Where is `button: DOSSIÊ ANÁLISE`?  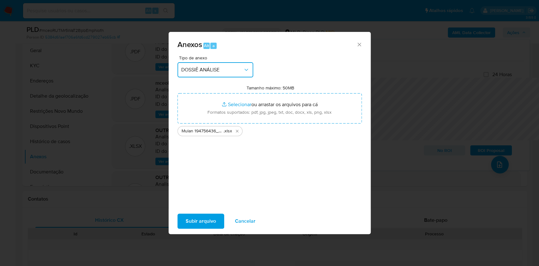 button: DOSSIÊ ANÁLISE is located at coordinates (215, 70).